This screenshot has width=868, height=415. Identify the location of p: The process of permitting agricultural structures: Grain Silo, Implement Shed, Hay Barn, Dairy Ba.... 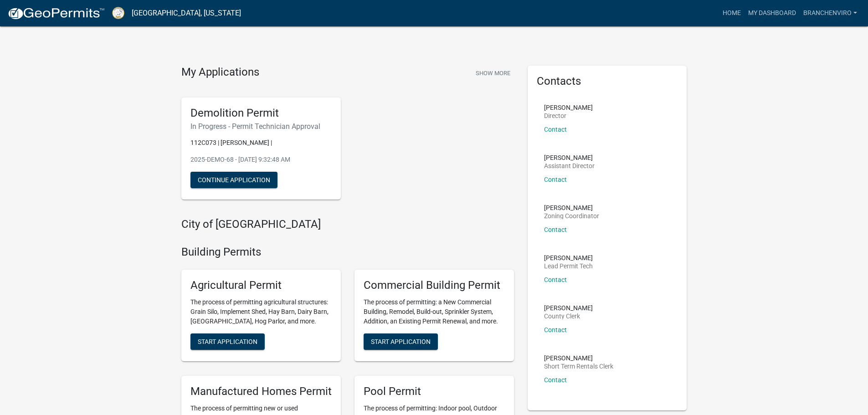
(261, 312).